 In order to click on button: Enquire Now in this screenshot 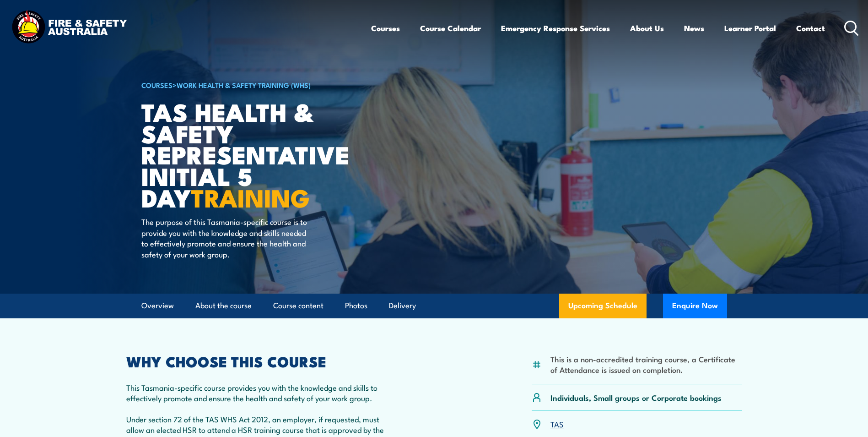, I will do `click(695, 305)`.